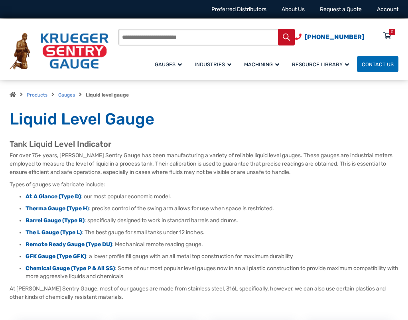 The height and width of the screenshot is (320, 408). Describe the element at coordinates (212, 221) in the screenshot. I see `li: : specifically designed to work in standard barrels and drums.` at that location.